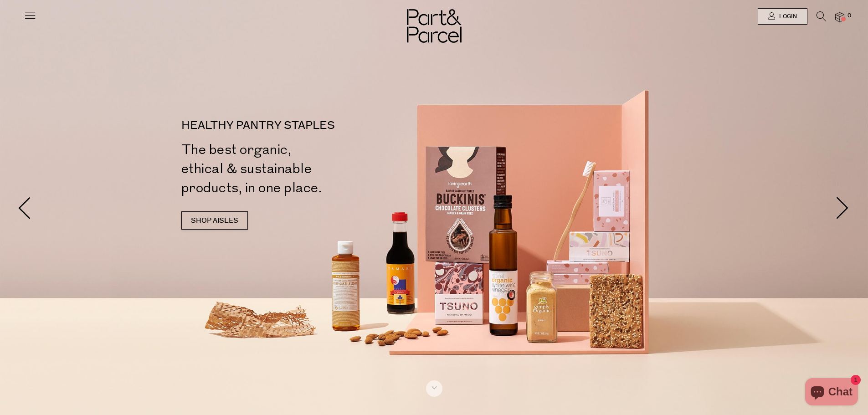  I want to click on img: Part&Parcel, so click(434, 26).